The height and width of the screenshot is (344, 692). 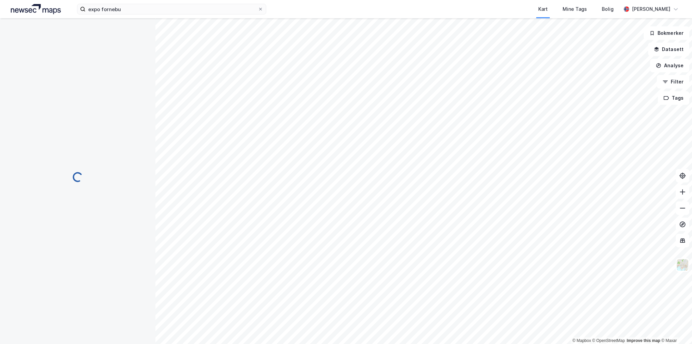 What do you see at coordinates (609, 341) in the screenshot?
I see `a: OpenStreetMap` at bounding box center [609, 341].